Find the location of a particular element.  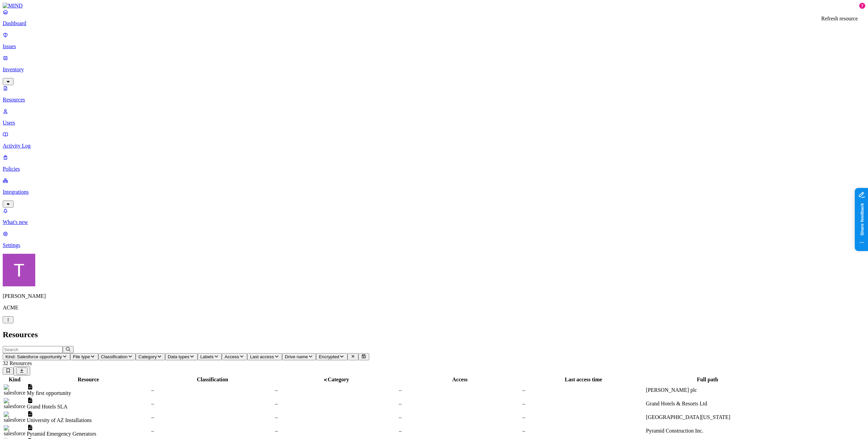

p: Users is located at coordinates (434, 123).